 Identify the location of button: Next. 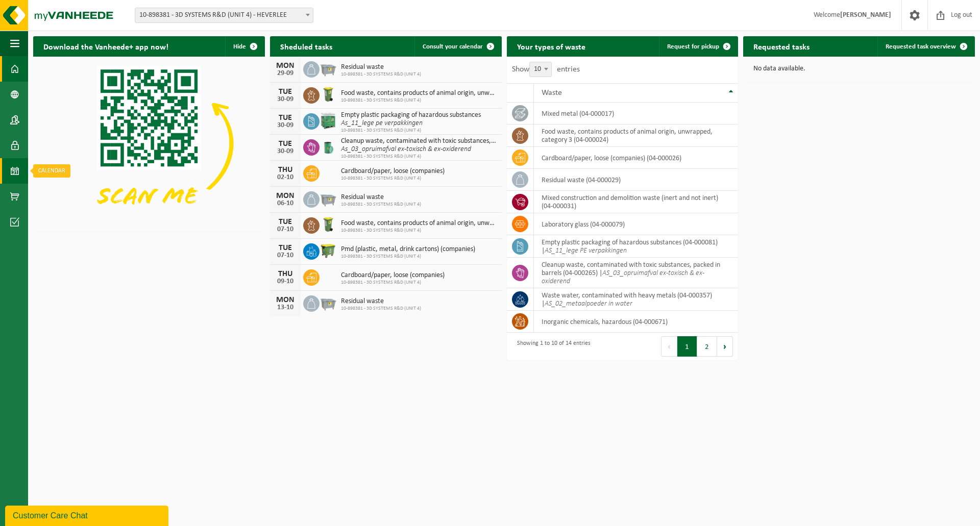
(725, 347).